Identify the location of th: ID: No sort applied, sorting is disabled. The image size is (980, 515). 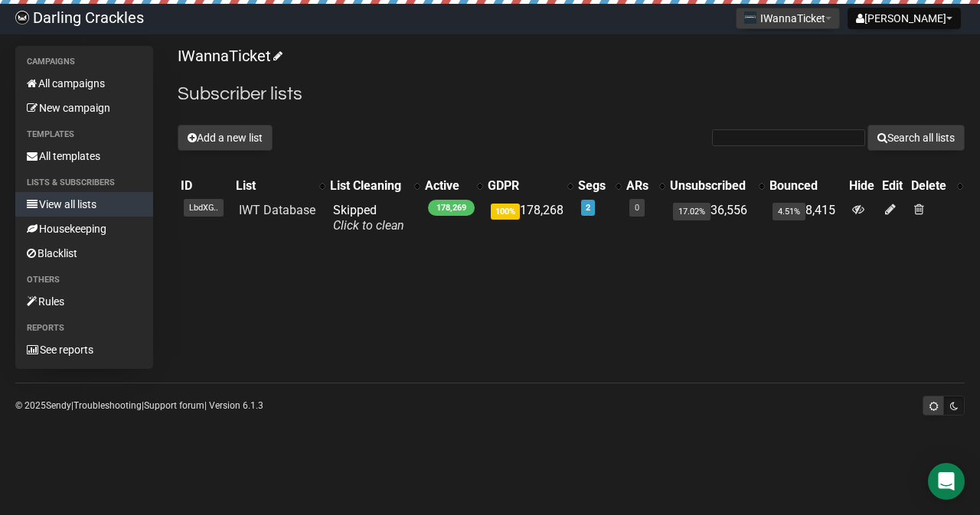
(205, 186).